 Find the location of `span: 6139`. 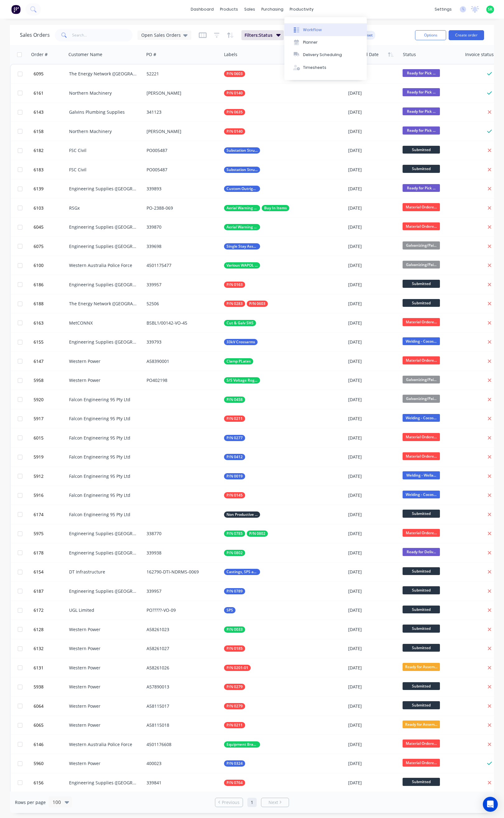

span: 6139 is located at coordinates (38, 189).